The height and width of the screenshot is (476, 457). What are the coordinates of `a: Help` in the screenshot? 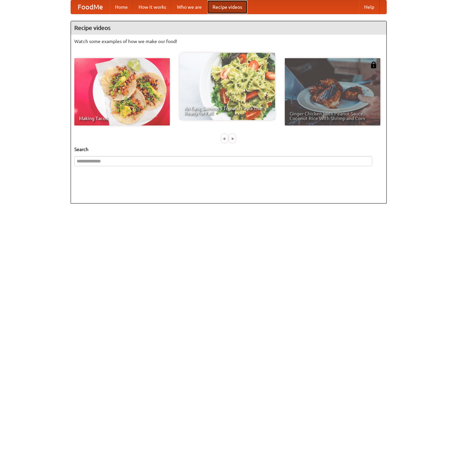 It's located at (369, 7).